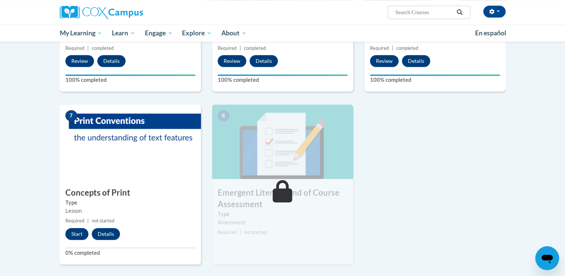  I want to click on span: Explore, so click(197, 33).